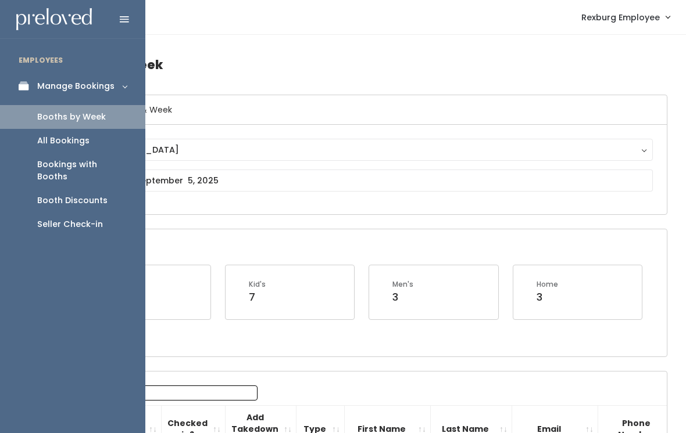 The height and width of the screenshot is (433, 686). I want to click on img: preloved logo, so click(54, 19).